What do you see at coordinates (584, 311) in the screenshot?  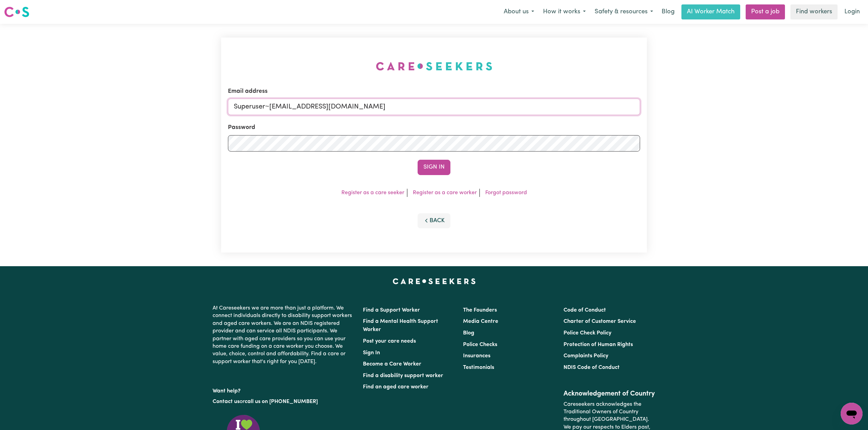 I see `a: Code of Conduct` at bounding box center [584, 311].